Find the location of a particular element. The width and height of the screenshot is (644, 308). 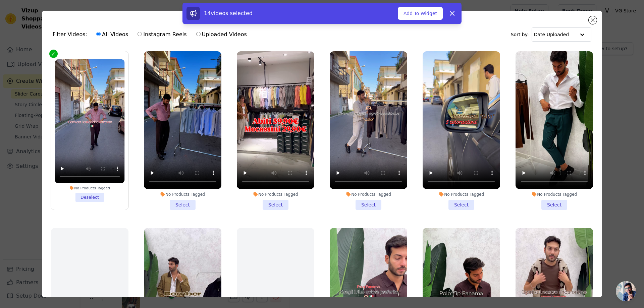

label: Instagram Reels is located at coordinates (162, 35).